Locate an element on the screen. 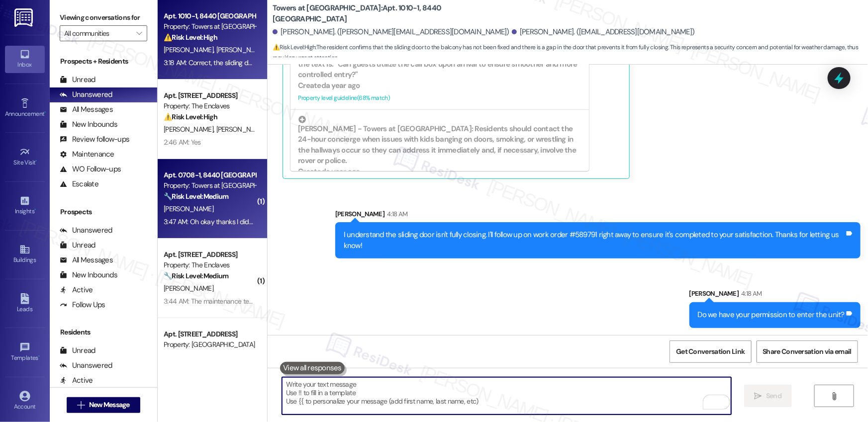 This screenshot has height=422, width=868. div: Prospects is located at coordinates (103, 212).